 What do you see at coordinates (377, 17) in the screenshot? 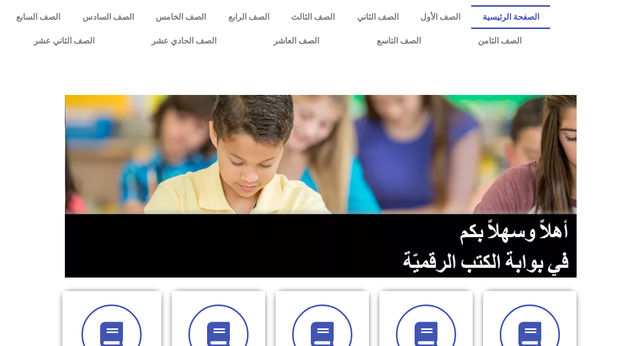
I see `a: الصف الثاني` at bounding box center [377, 17].